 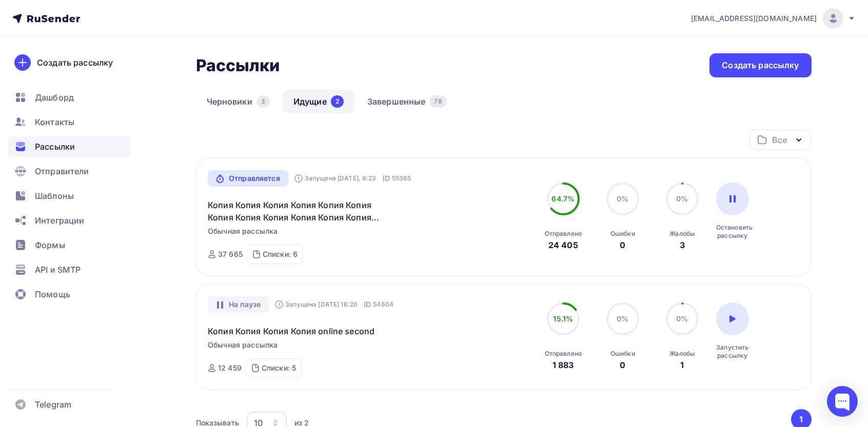 What do you see at coordinates (383, 305) in the screenshot?
I see `span: 54604` at bounding box center [383, 305].